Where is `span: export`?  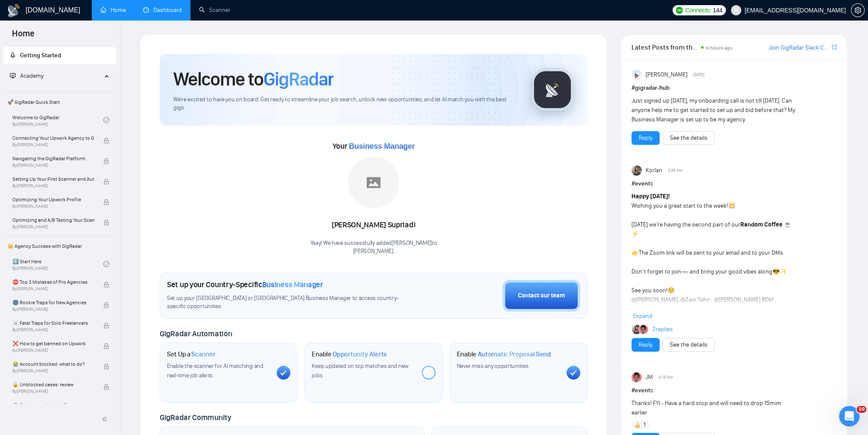
span: export is located at coordinates (835, 47).